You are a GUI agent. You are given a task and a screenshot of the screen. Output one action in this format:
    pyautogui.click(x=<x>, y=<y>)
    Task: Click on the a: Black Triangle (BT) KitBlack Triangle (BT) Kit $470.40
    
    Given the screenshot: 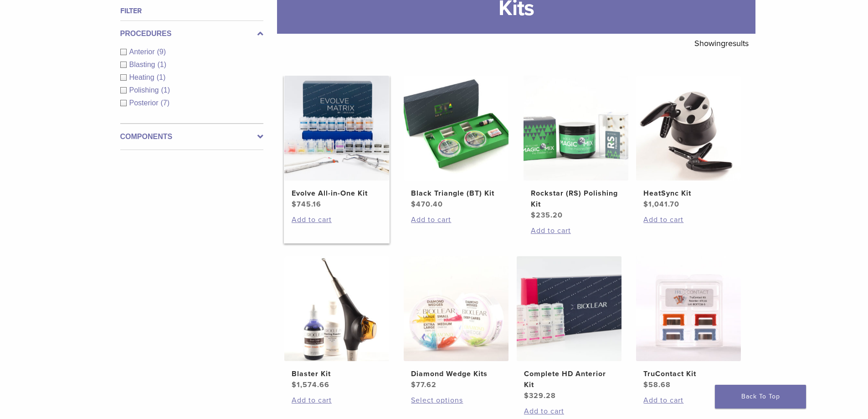 What is the action you would take?
    pyautogui.click(x=456, y=143)
    